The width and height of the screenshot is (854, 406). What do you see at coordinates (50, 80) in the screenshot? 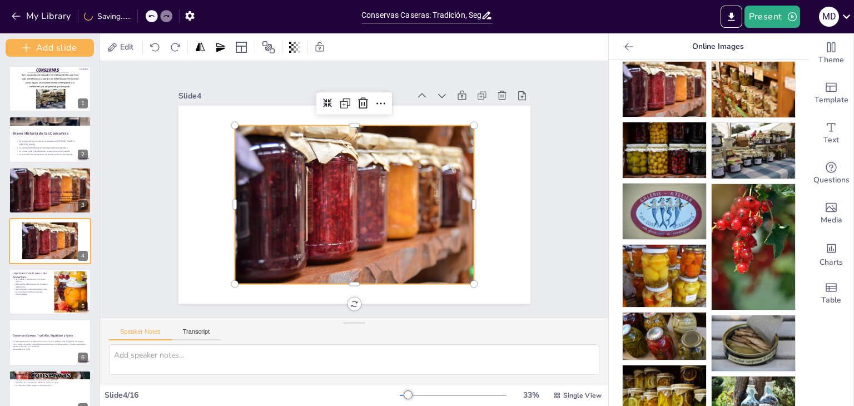
I see `span: Son productos envasados herméticamente, que han sido sometidos a procesos de esterilización indus...` at bounding box center [50, 80].